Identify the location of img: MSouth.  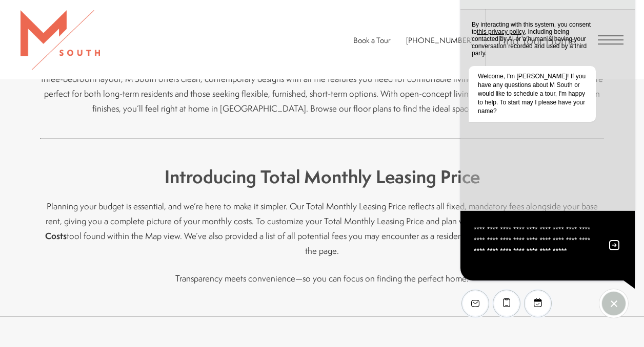
(60, 40).